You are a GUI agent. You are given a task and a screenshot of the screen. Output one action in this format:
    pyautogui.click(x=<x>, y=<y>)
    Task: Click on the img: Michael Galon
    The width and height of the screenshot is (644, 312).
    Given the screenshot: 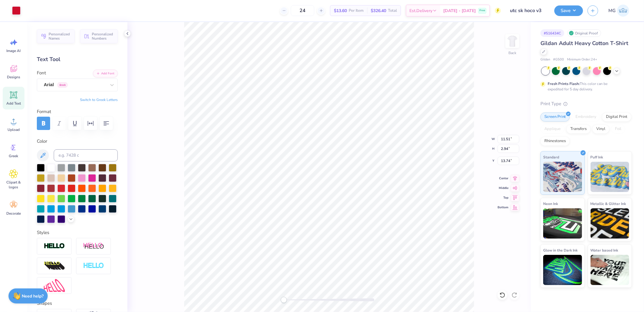 What is the action you would take?
    pyautogui.click(x=623, y=11)
    